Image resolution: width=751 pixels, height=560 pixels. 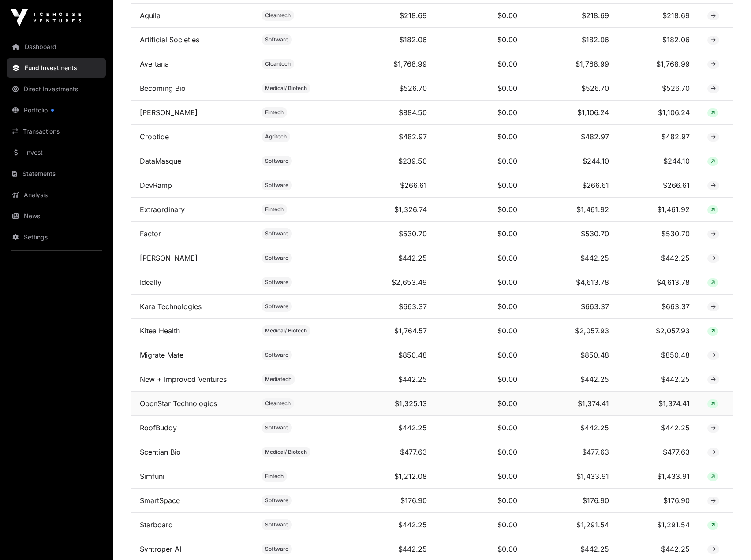 What do you see at coordinates (150, 282) in the screenshot?
I see `a: Ideally` at bounding box center [150, 282].